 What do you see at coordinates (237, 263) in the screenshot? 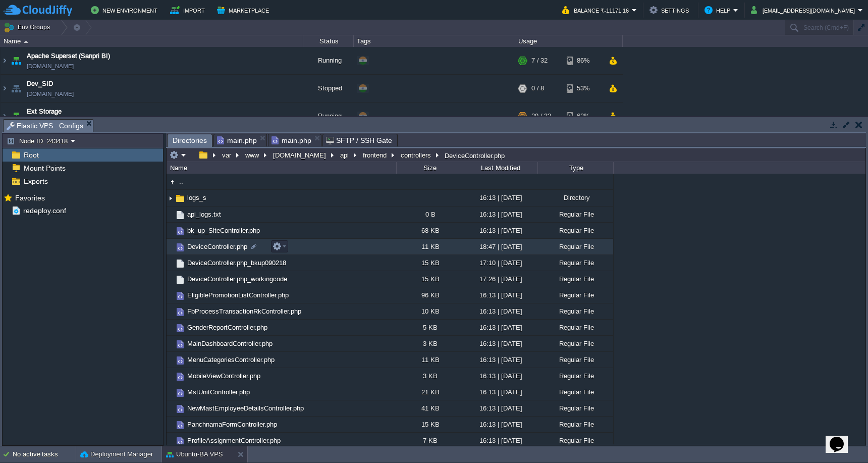
I see `span: DeviceController.php_bkup090218` at bounding box center [237, 263].